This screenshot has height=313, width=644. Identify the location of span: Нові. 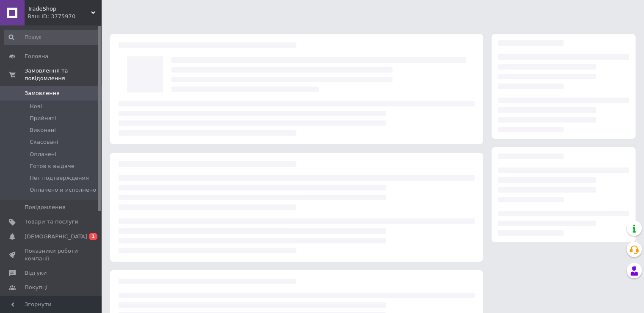
(35, 107).